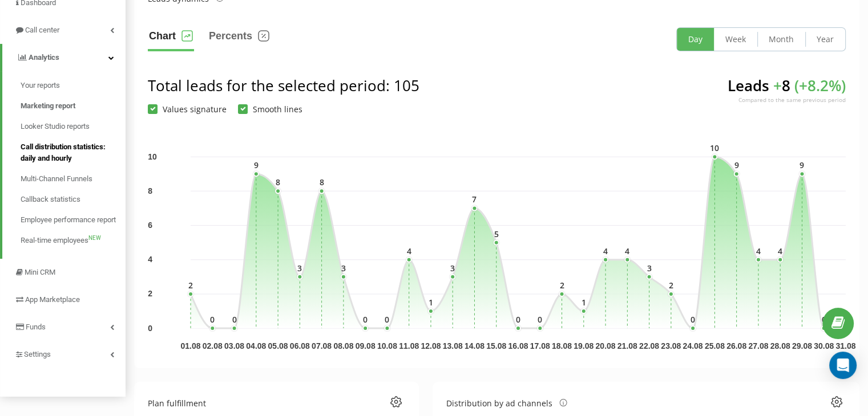 This screenshot has height=416, width=868. Describe the element at coordinates (496, 346) in the screenshot. I see `text: 15.08` at that location.